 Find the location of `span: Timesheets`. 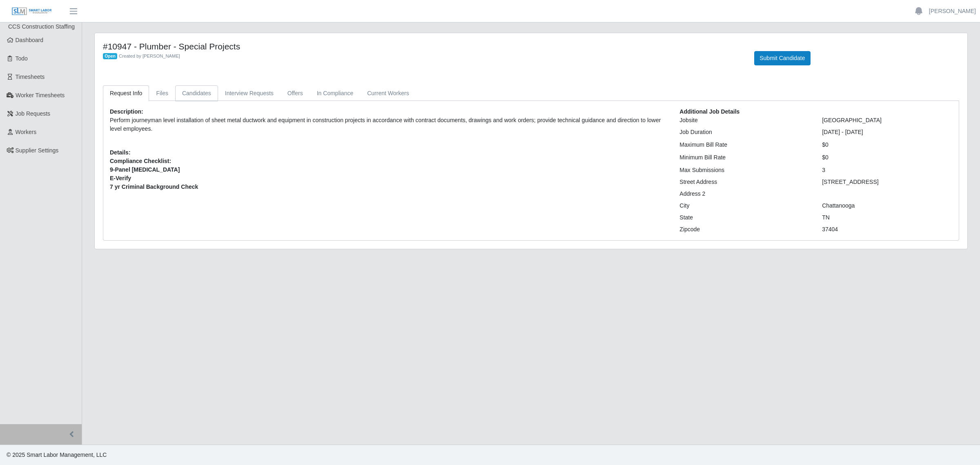

span: Timesheets is located at coordinates (31, 77).